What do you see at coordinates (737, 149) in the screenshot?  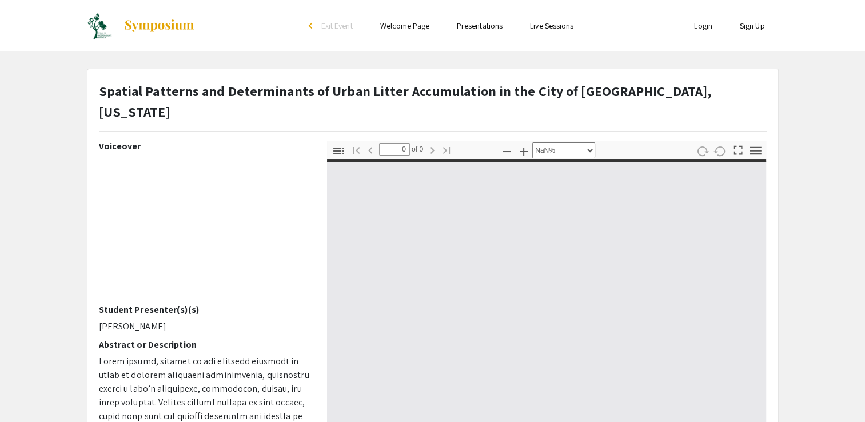 I see `button: Switch to Presentation Mode` at bounding box center [737, 149].